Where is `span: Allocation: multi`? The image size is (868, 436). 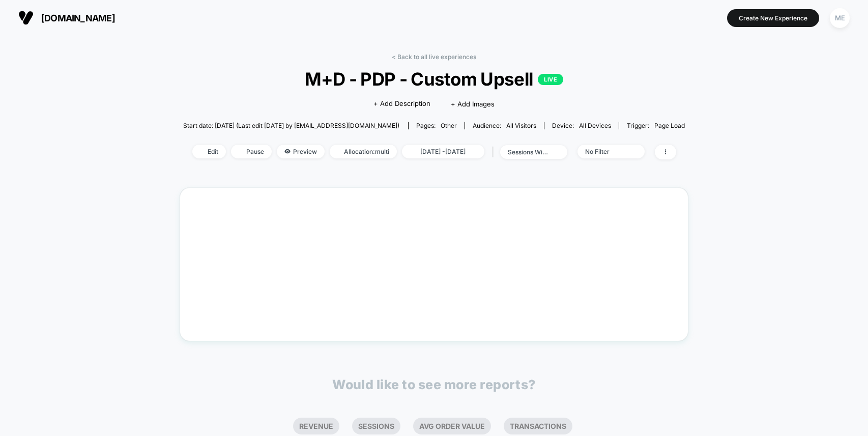 span: Allocation: multi is located at coordinates (363, 152).